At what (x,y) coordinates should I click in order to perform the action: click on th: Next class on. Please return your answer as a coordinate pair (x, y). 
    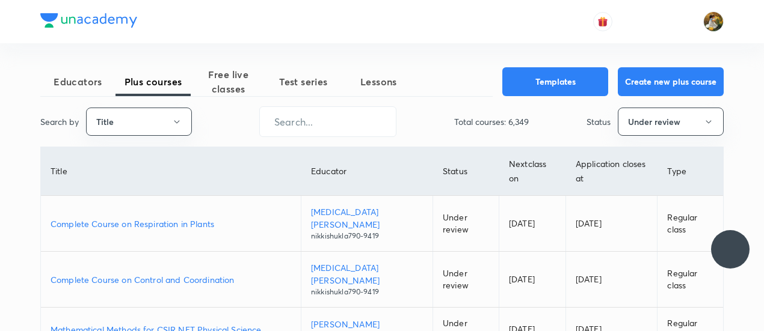
    Looking at the image, I should click on (532, 171).